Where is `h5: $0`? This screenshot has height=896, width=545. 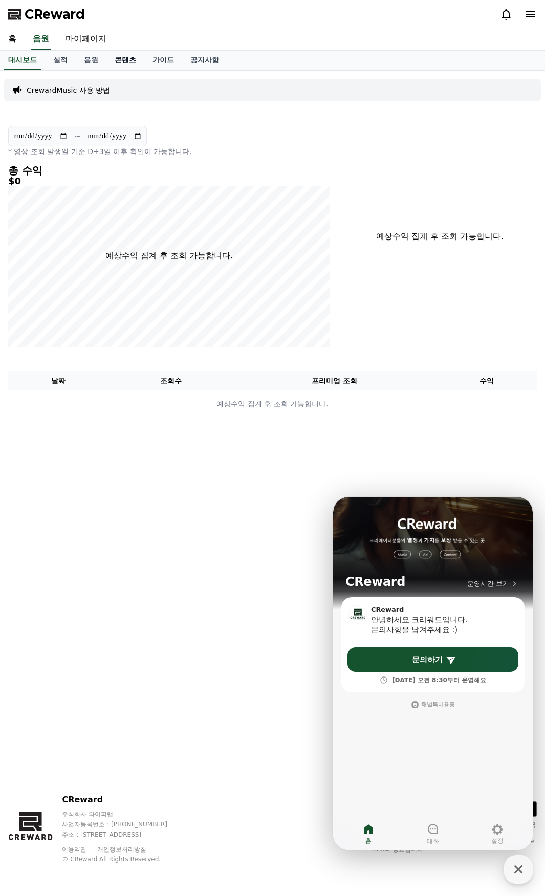 h5: $0 is located at coordinates (169, 181).